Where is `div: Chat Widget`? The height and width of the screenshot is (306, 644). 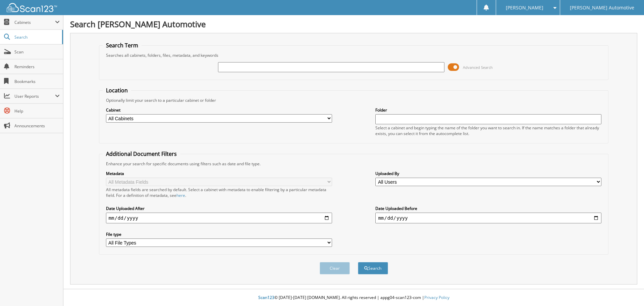
div: Chat Widget is located at coordinates (627, 290).